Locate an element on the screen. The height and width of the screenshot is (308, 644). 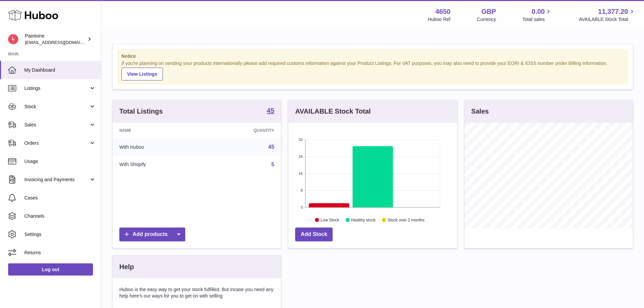
text: Stock over 2 months is located at coordinates (406, 220).